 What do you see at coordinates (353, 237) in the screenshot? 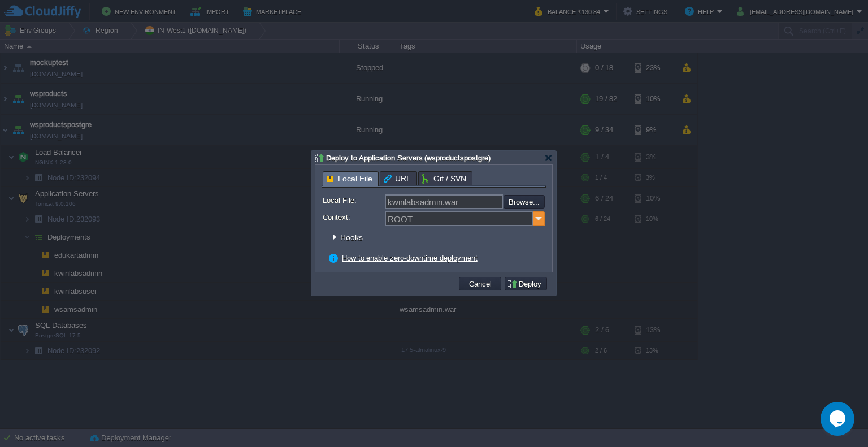
I see `span: Hooks` at bounding box center [353, 237].